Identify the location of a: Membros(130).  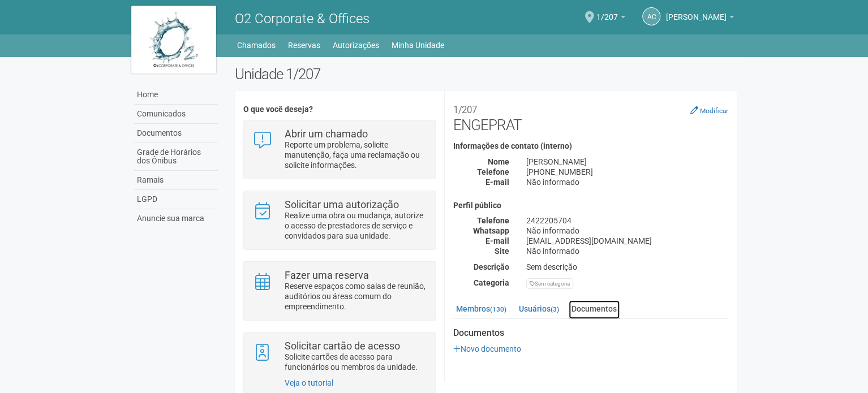
(481, 309).